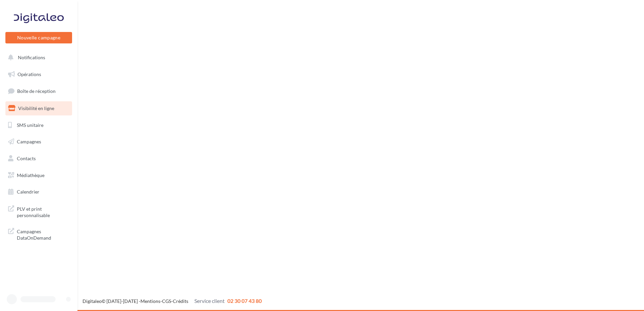 Image resolution: width=644 pixels, height=311 pixels. I want to click on span: Calendrier, so click(28, 192).